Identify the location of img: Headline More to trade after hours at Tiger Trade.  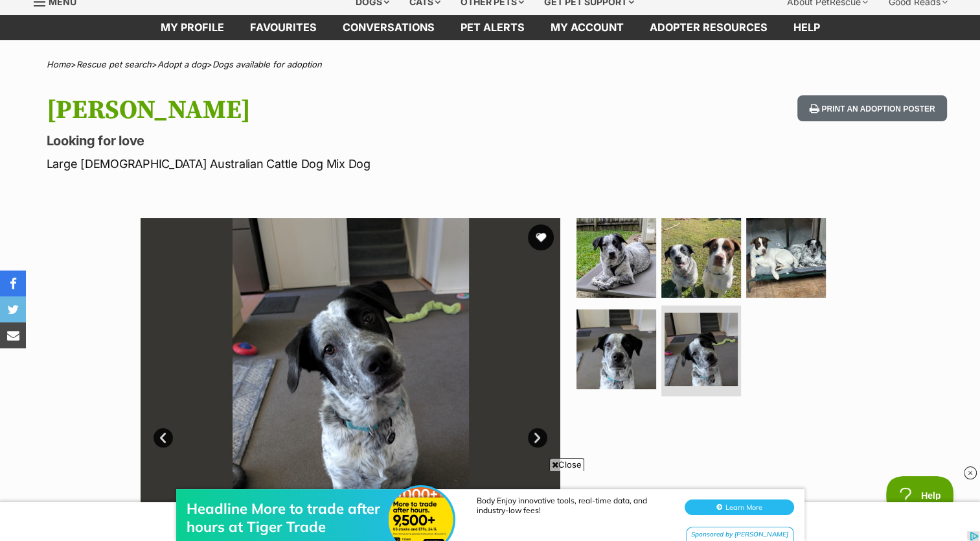
(421, 57).